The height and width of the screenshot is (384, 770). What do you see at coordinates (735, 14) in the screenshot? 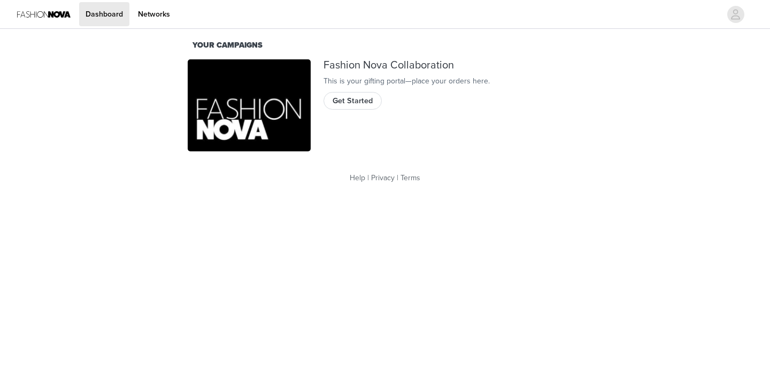
I see `div: avatar` at bounding box center [735, 14].